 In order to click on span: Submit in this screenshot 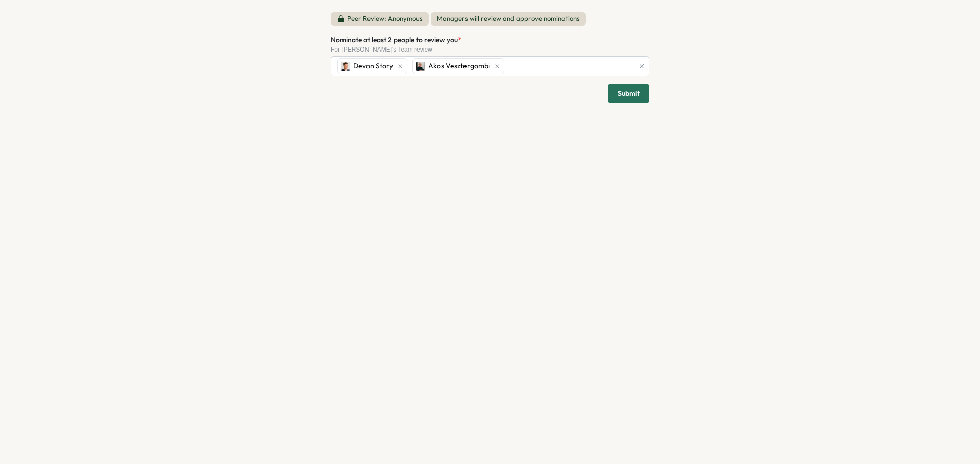, I will do `click(628, 94)`.